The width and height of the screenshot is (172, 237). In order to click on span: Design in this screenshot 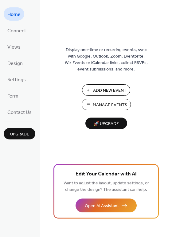, I will do `click(15, 63)`.